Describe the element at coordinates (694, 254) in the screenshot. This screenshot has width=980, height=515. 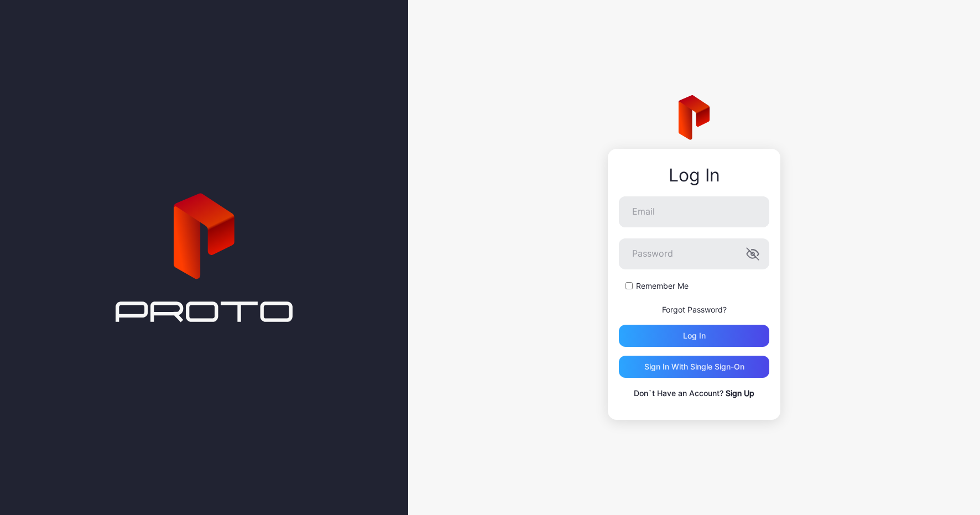
I see `input: Password` at that location.